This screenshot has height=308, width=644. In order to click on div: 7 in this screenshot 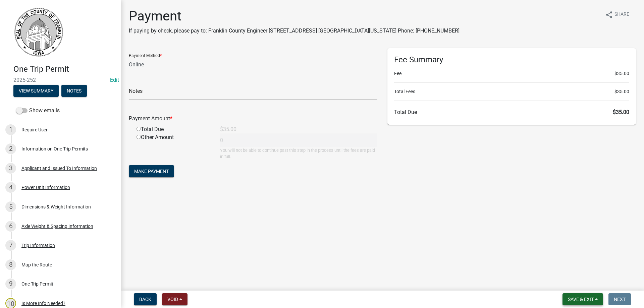, I will do `click(11, 245)`.